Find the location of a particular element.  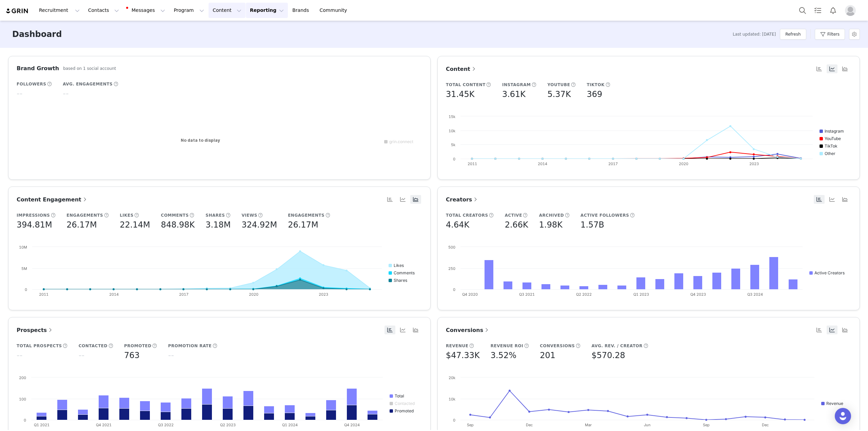

text: Likes is located at coordinates (398, 265).